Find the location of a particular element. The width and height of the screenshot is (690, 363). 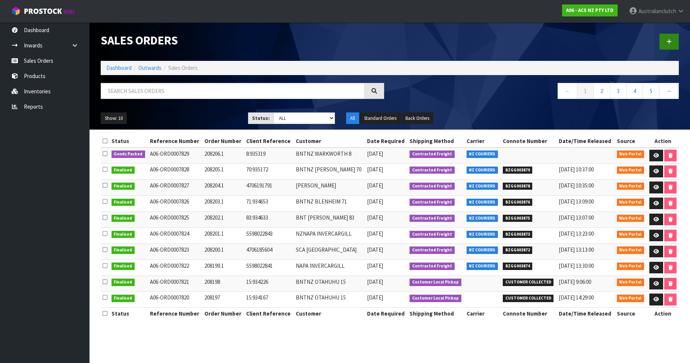

td: A06-ORD0007827 is located at coordinates (175, 187).